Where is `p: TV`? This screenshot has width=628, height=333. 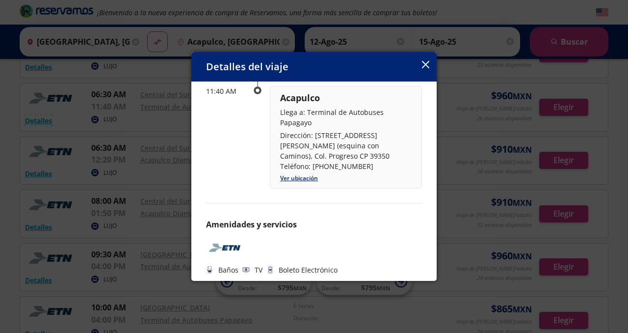
p: TV is located at coordinates (259, 269).